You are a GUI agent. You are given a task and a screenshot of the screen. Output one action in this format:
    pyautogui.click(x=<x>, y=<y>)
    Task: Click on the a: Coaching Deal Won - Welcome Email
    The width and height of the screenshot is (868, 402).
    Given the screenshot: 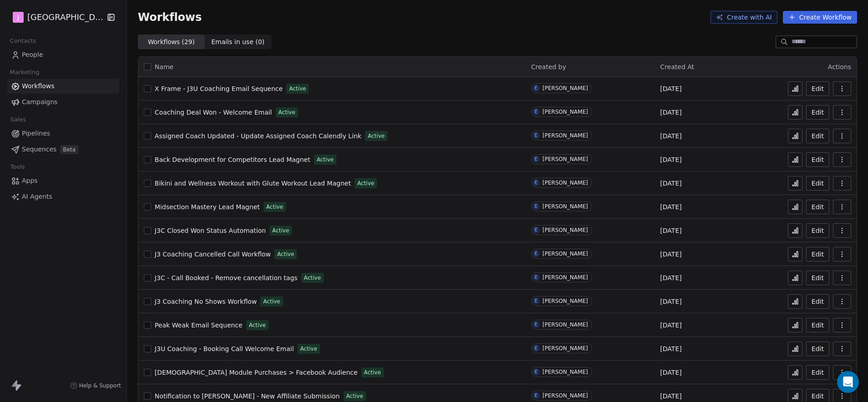 What is the action you would take?
    pyautogui.click(x=214, y=113)
    